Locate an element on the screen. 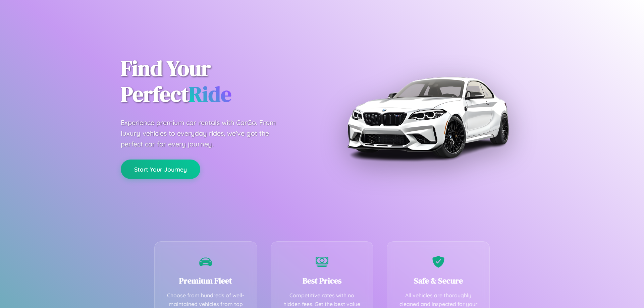 Image resolution: width=644 pixels, height=308 pixels. h1: Find Your Perfect is located at coordinates (217, 81).